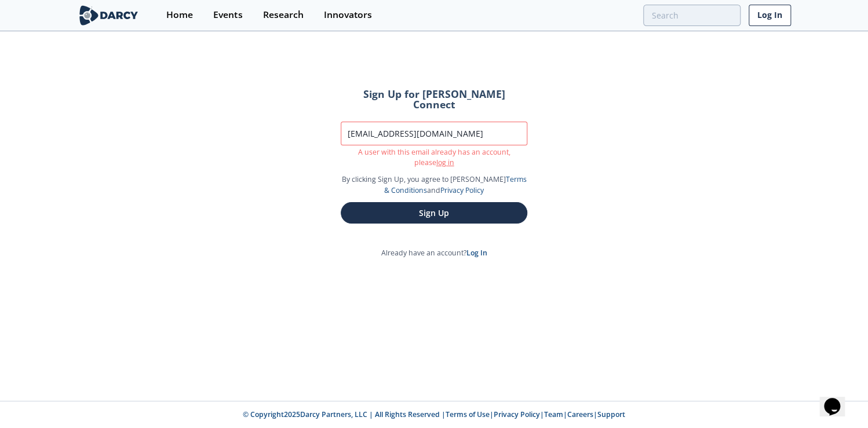 The height and width of the screenshot is (428, 868). I want to click on a: Support, so click(611, 414).